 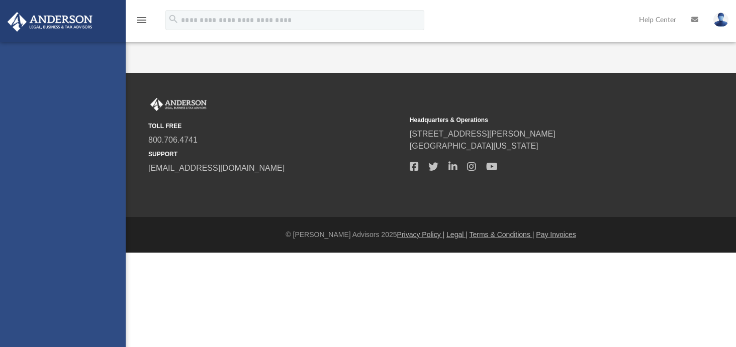 What do you see at coordinates (142, 20) in the screenshot?
I see `i: menu` at bounding box center [142, 20].